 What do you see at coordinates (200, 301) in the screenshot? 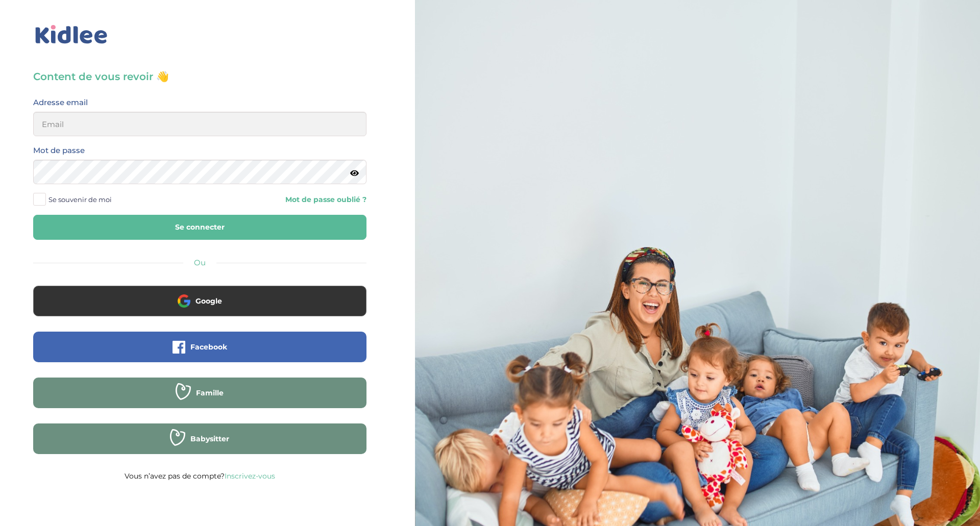
I see `button: Google` at bounding box center [200, 301].